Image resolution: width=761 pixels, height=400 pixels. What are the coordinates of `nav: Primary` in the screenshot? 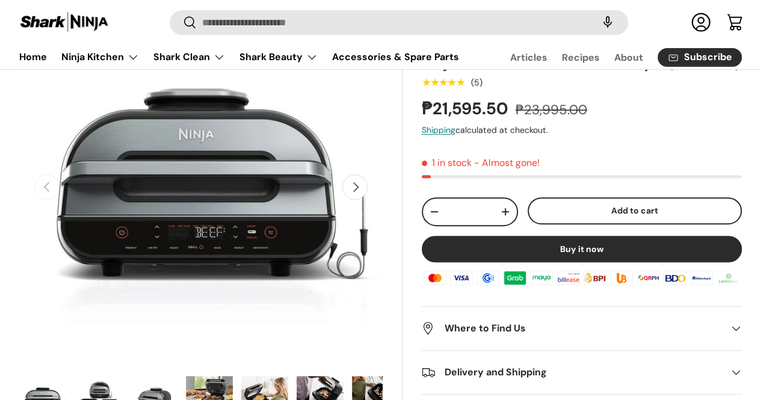 It's located at (239, 57).